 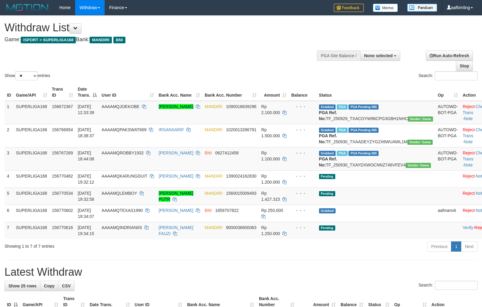 I want to click on span: 156767269, so click(x=63, y=153).